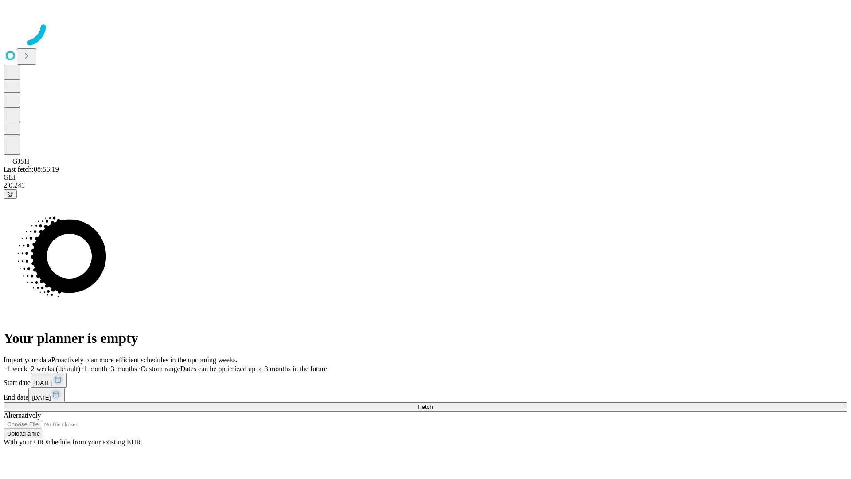 This screenshot has height=479, width=851. What do you see at coordinates (21, 161) in the screenshot?
I see `span: GJSH` at bounding box center [21, 161].